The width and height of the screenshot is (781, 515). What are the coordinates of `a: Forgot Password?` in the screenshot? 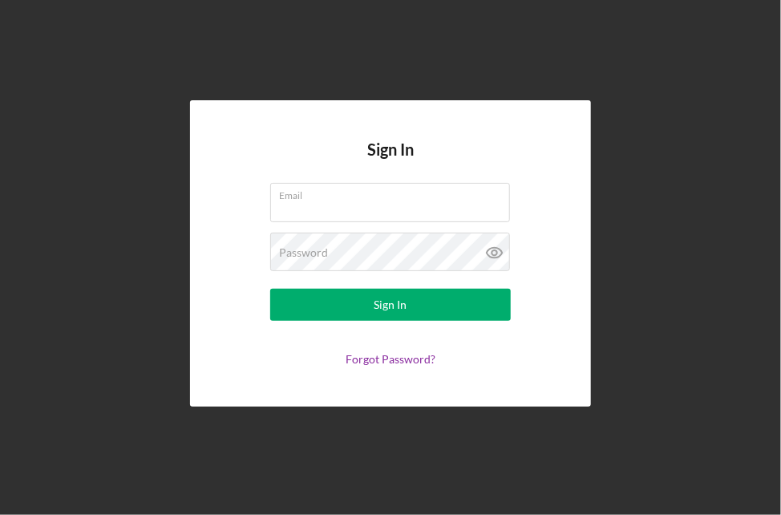 It's located at (390, 358).